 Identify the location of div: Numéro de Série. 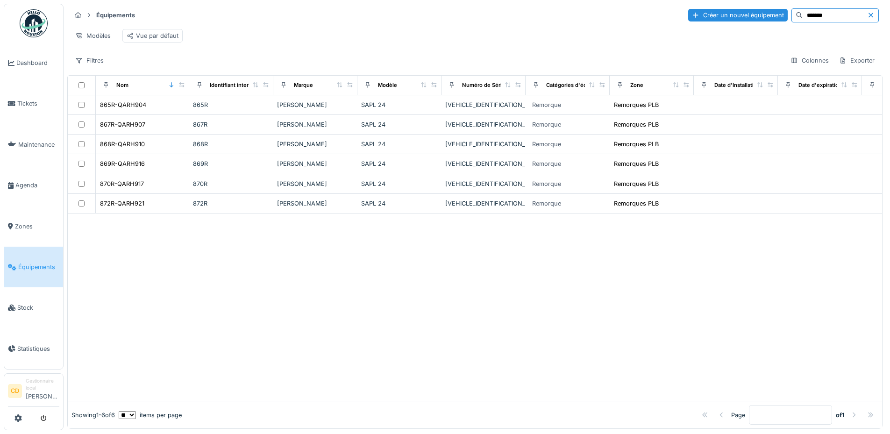
(483, 85).